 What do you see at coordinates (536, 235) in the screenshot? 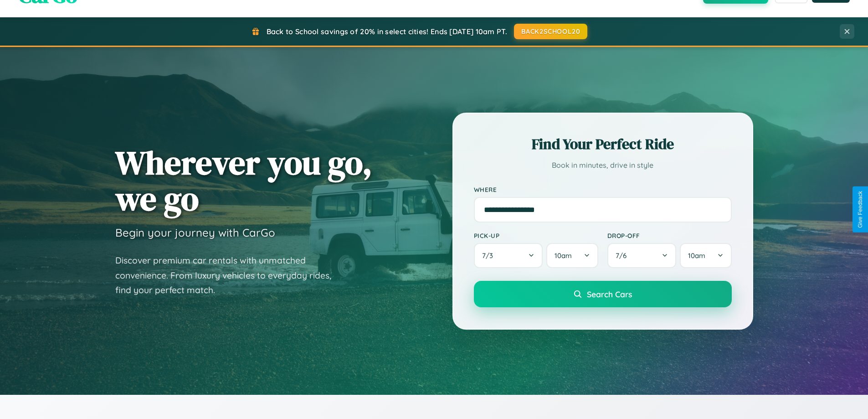
I see `label: Pick-up` at bounding box center [536, 235].